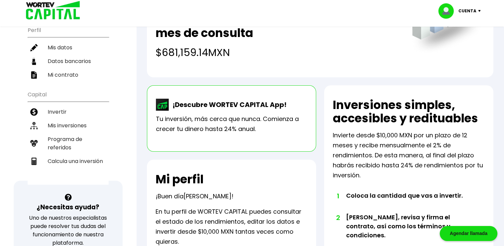 This screenshot has height=246, width=504. What do you see at coordinates (467, 11) in the screenshot?
I see `p: Cuenta` at bounding box center [467, 11].